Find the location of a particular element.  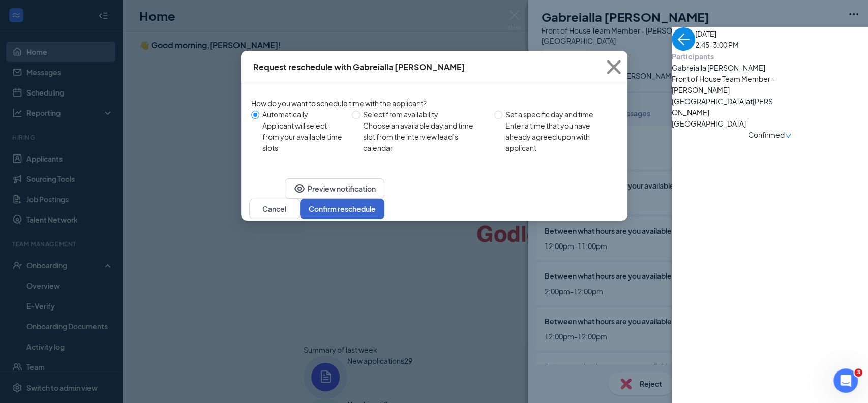

span: down is located at coordinates (788, 136).